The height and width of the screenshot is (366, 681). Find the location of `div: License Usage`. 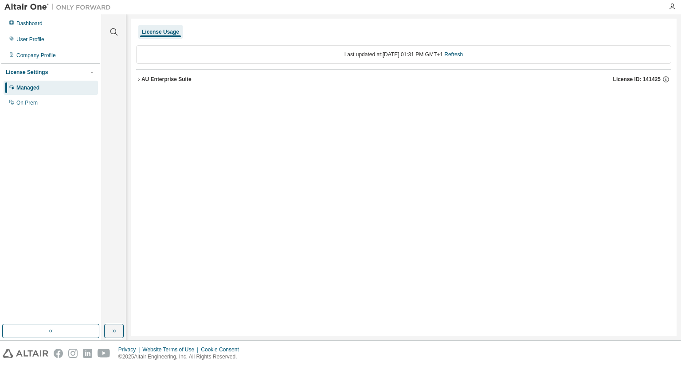

div: License Usage is located at coordinates (161, 32).